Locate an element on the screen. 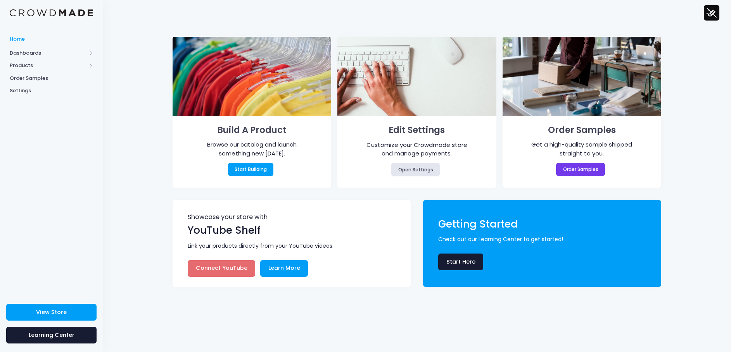  span: View Store is located at coordinates (51, 312).